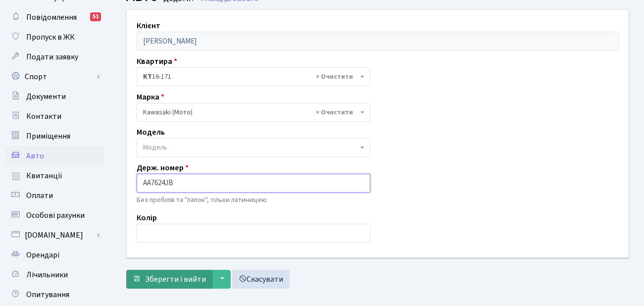 The image size is (644, 306). What do you see at coordinates (54, 295) in the screenshot?
I see `a: Опитування` at bounding box center [54, 295].